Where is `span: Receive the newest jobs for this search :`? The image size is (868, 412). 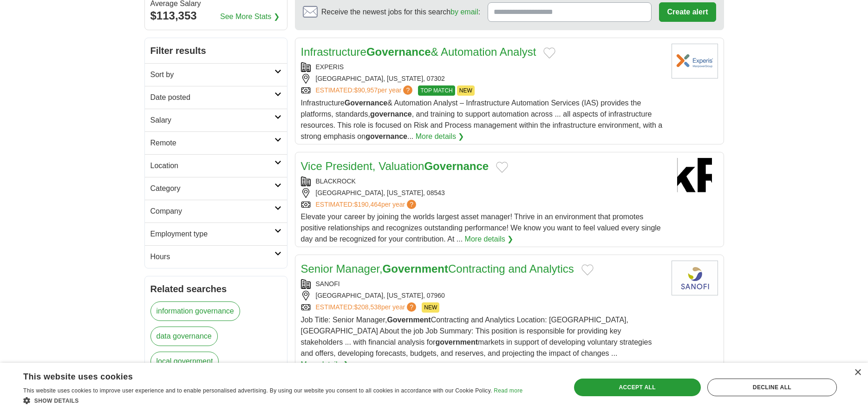 span: Receive the newest jobs for this search : is located at coordinates (401, 12).